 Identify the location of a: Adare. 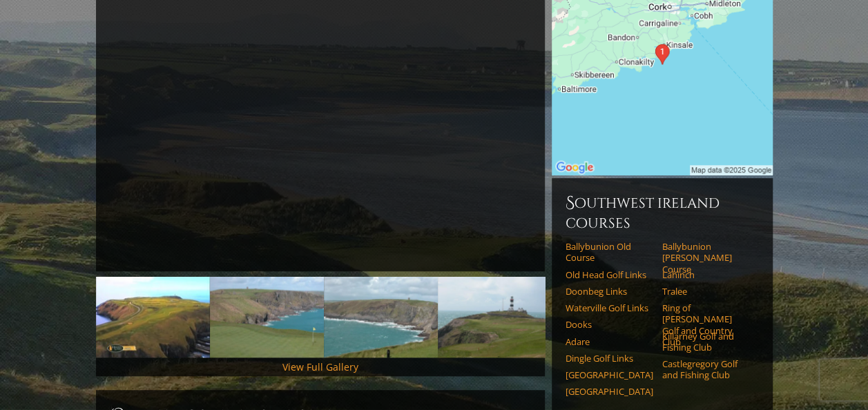
(609, 341).